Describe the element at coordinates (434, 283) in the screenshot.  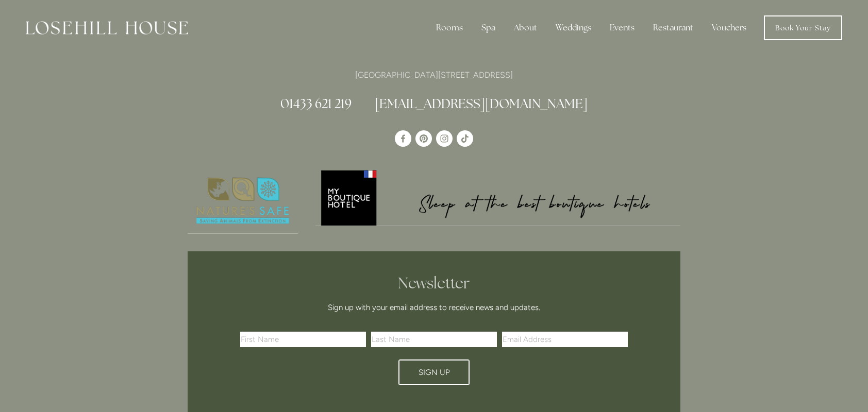
I see `h2: Newsletter` at that location.